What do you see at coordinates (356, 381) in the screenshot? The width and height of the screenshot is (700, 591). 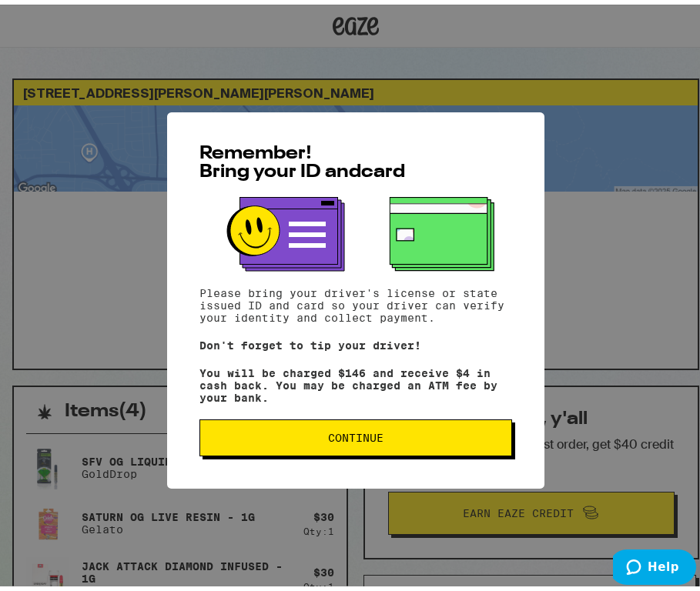 I see `p: You will be charged $146 and receive $4 in cash back. You may be charged an ATM fee by your bank.` at bounding box center [356, 381].